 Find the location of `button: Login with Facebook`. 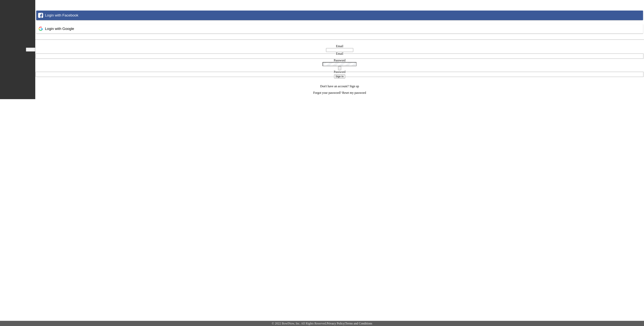

button: Login with Facebook is located at coordinates (340, 15).